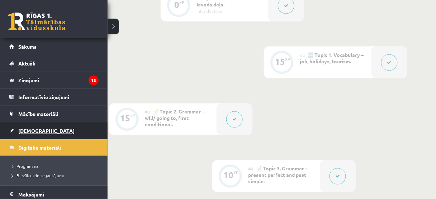  Describe the element at coordinates (230, 11) in the screenshot. I see `div: Introduction` at that location.